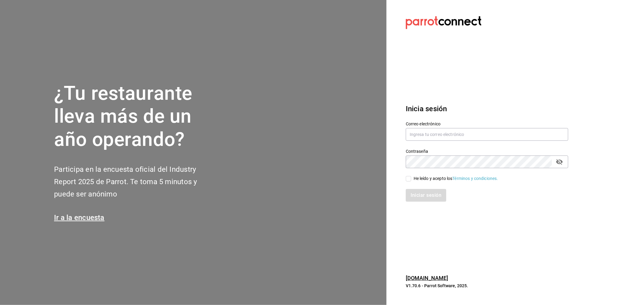 The image size is (644, 305). I want to click on h3: Inicia sesión, so click(487, 109).